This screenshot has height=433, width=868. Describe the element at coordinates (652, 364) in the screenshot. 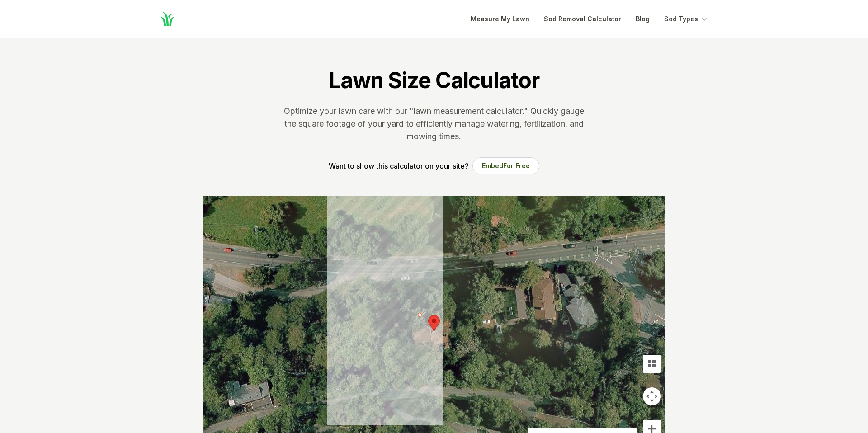

I see `button: Tilt map` at that location.